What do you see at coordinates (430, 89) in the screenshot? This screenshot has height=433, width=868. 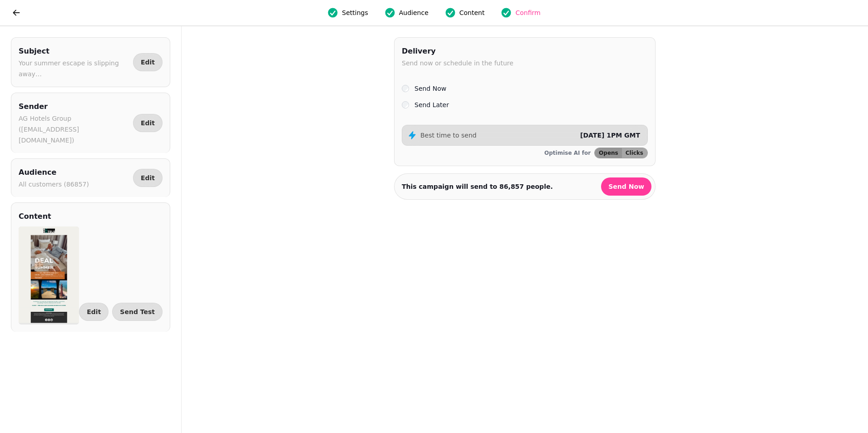 I see `label: Send Now` at bounding box center [430, 89].